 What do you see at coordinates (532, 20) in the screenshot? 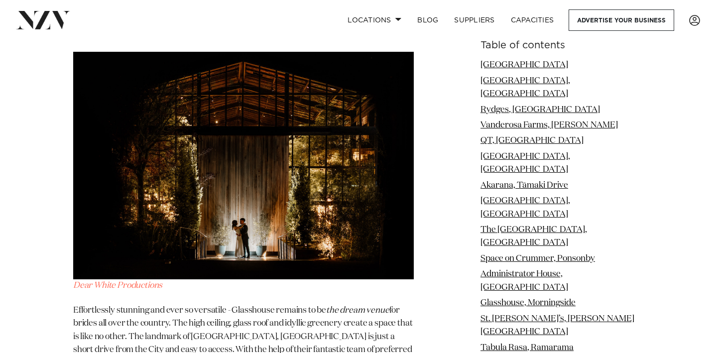
I see `a: Capacities` at bounding box center [532, 20].